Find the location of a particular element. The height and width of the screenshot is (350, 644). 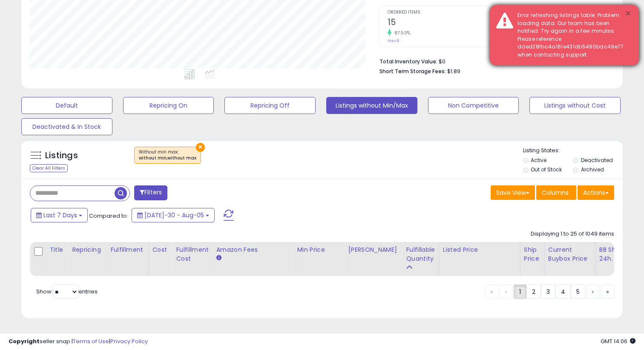

label: Out of Stock is located at coordinates (546, 170).